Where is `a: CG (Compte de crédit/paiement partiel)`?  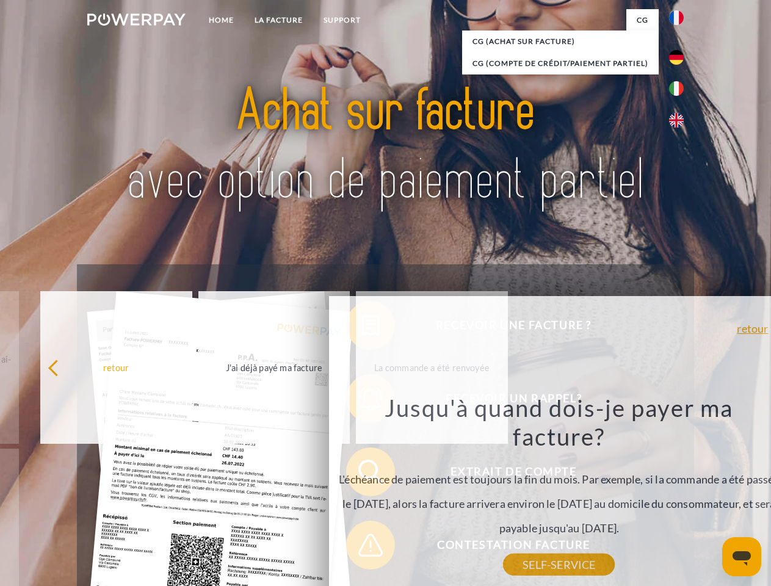
a: CG (Compte de crédit/paiement partiel) is located at coordinates (560, 63).